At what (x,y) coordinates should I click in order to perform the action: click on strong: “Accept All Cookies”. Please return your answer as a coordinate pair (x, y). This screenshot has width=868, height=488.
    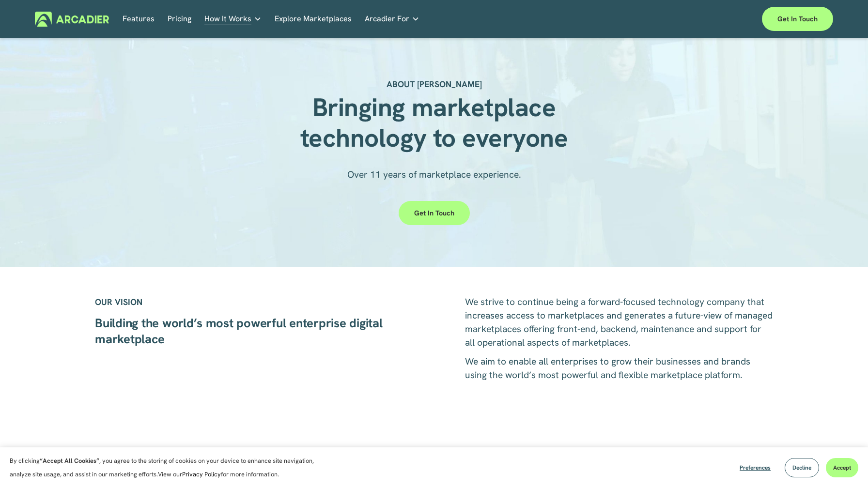
    Looking at the image, I should click on (69, 460).